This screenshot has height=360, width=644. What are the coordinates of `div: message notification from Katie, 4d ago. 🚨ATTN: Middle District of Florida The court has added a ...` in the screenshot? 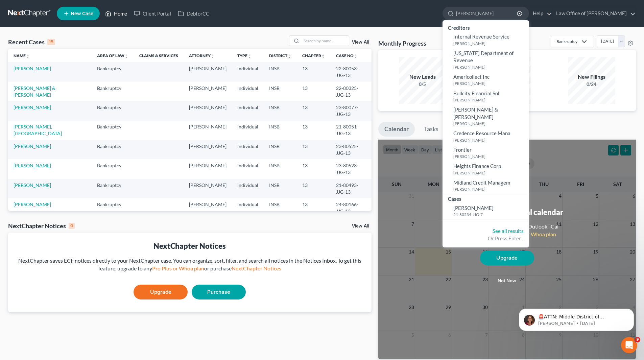 It's located at (68, 25).